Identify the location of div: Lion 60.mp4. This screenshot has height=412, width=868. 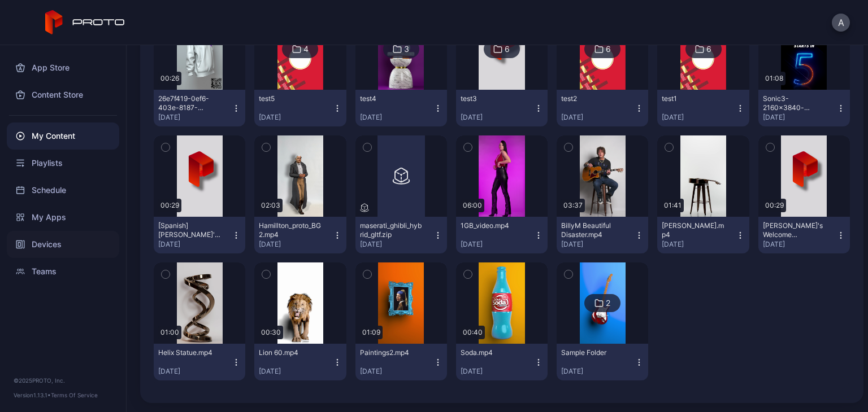
(290, 353).